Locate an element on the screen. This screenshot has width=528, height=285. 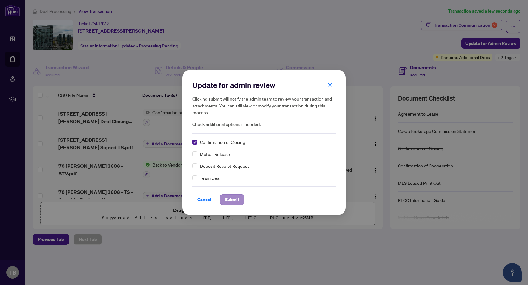
span: Team Deal is located at coordinates (210, 178).